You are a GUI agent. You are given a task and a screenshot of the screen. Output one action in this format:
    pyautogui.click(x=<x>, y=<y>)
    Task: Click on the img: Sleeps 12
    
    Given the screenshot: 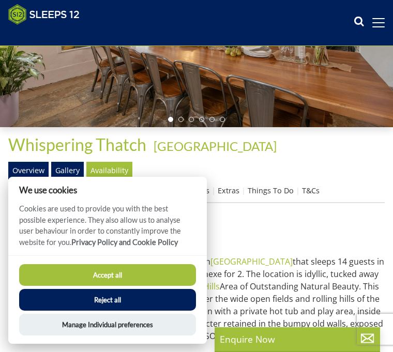 What is the action you would take?
    pyautogui.click(x=44, y=14)
    